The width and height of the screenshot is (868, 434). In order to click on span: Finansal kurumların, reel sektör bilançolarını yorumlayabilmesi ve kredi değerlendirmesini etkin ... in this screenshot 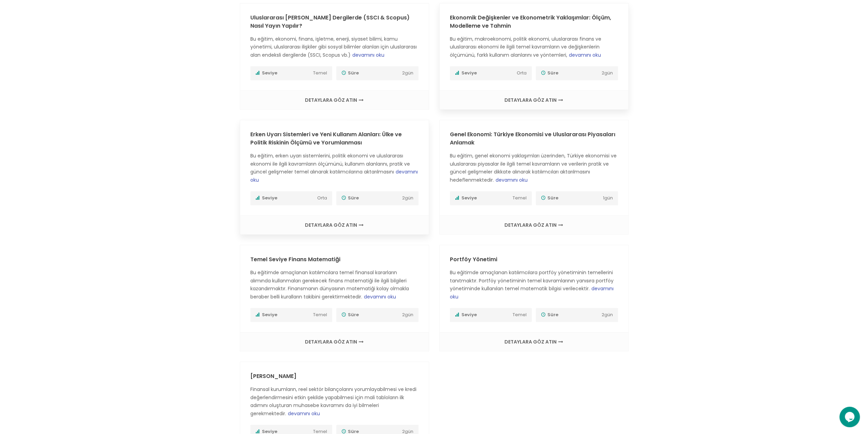, I will do `click(333, 401)`.